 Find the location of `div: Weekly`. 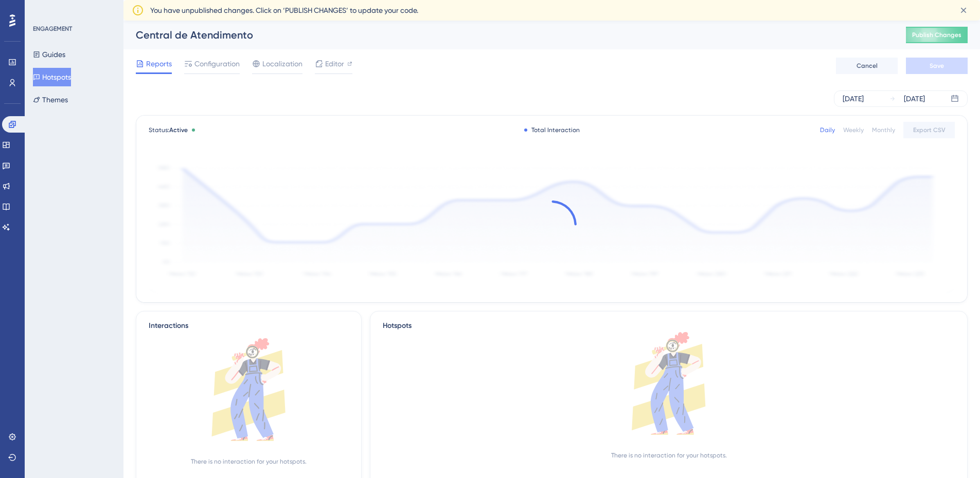

div: Weekly is located at coordinates (853, 130).